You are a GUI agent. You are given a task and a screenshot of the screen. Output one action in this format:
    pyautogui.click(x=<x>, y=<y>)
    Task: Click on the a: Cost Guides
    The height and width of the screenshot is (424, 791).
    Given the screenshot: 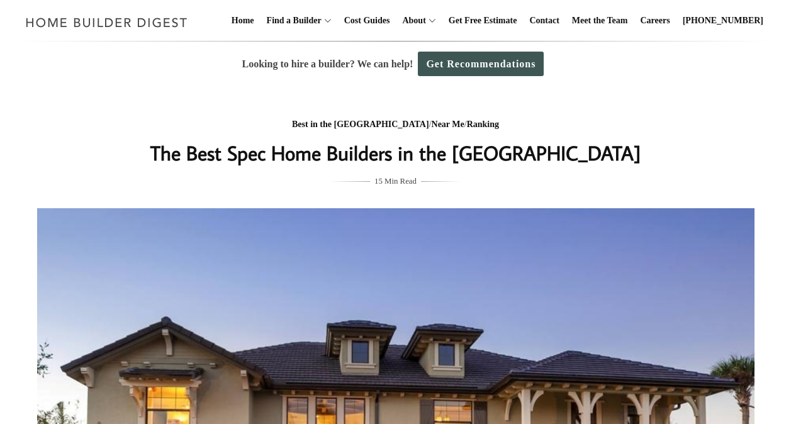 What is the action you would take?
    pyautogui.click(x=367, y=21)
    